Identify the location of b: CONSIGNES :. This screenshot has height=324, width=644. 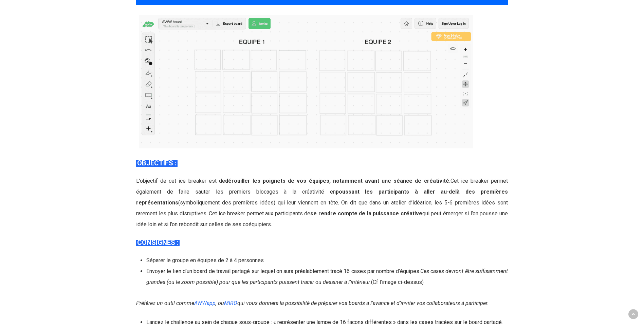
(158, 243).